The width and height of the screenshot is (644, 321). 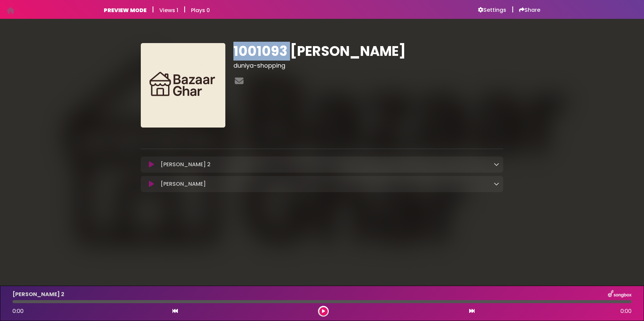 I want to click on a: Settings, so click(x=492, y=10).